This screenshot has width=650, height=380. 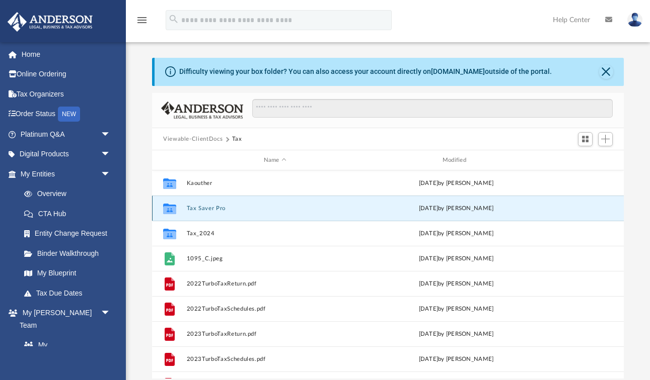 What do you see at coordinates (142, 20) in the screenshot?
I see `i: menu` at bounding box center [142, 20].